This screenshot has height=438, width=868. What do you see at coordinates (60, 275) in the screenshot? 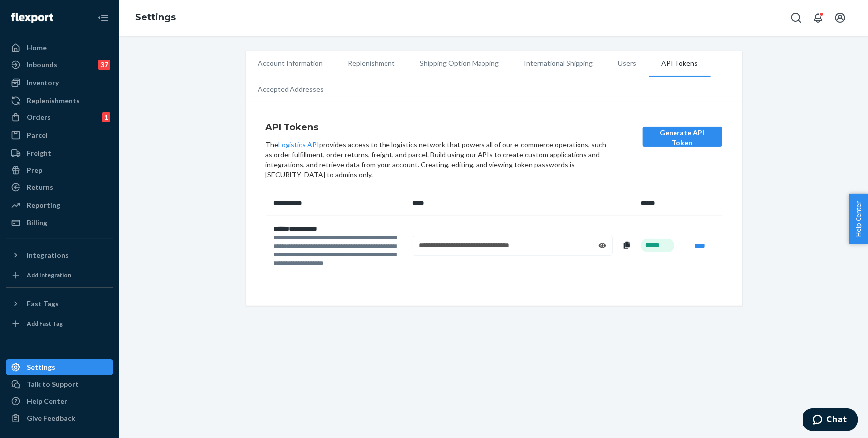
I see `a: Add Integration` at bounding box center [60, 275].